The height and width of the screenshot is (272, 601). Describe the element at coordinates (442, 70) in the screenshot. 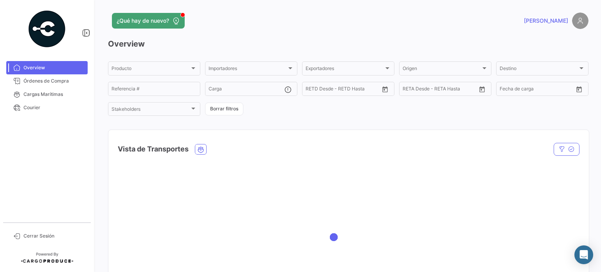

I see `span: Origen` at that location.